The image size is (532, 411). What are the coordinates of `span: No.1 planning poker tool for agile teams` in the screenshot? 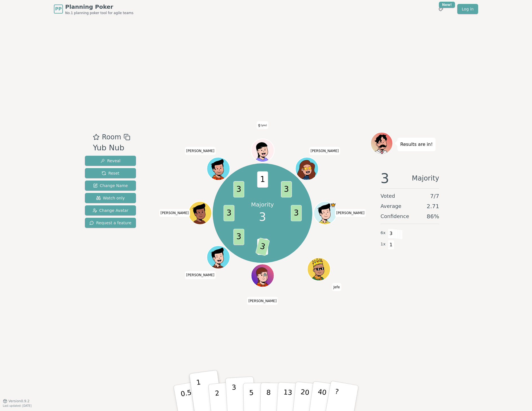 It's located at (99, 13).